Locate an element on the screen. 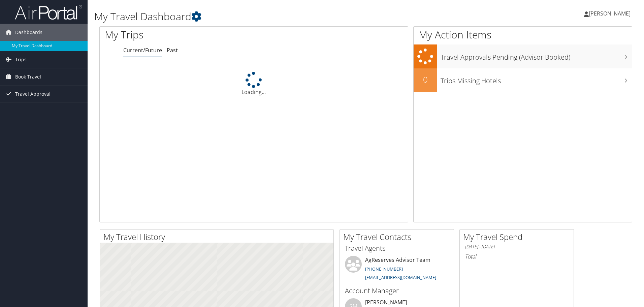 This screenshot has height=307, width=644. h3: Travel Approvals Pending (Advisor Booked) is located at coordinates (537, 56).